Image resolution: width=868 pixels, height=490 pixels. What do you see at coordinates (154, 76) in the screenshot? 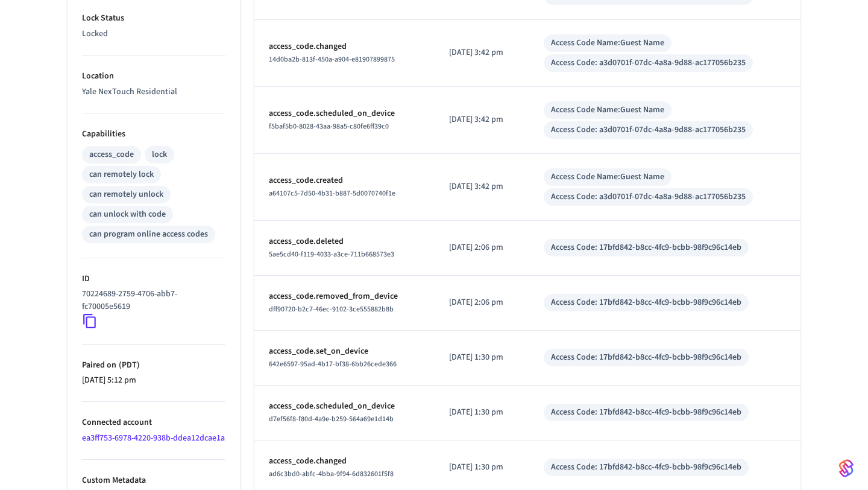
I see `p: Location` at bounding box center [154, 76].